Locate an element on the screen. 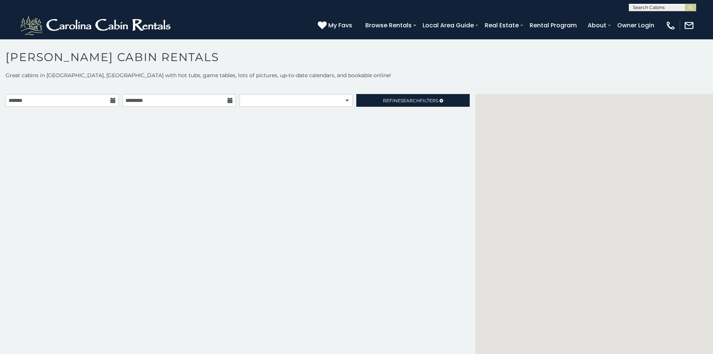  a: About is located at coordinates (597, 25).